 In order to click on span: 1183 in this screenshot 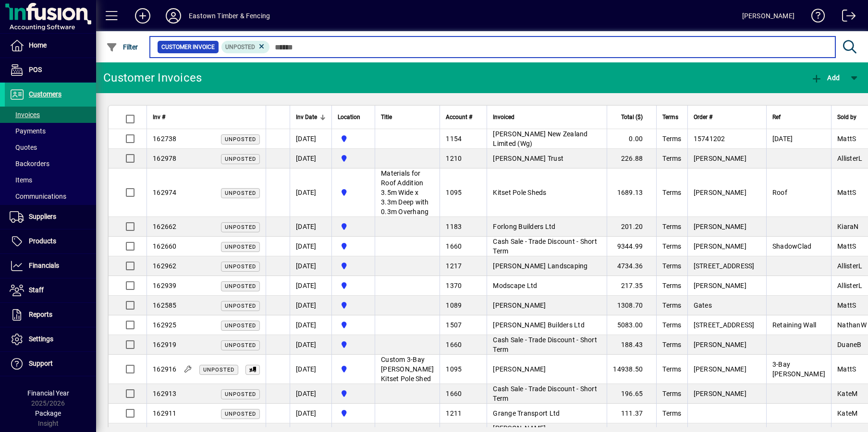, I will do `click(453, 227)`.